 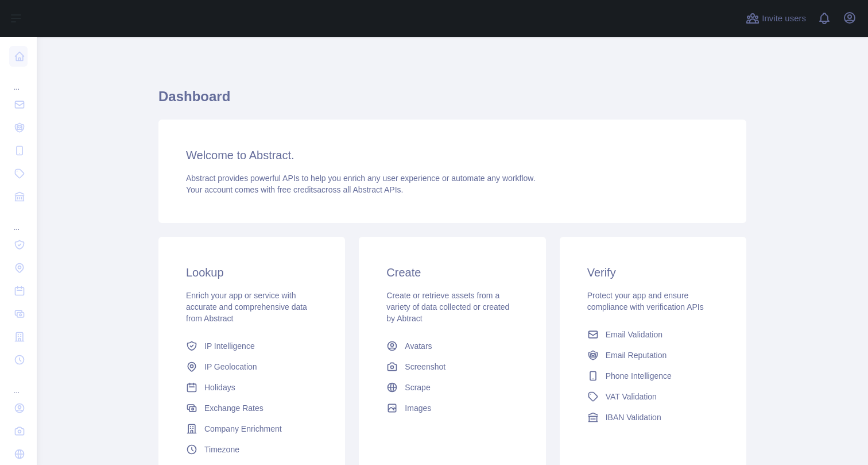 What do you see at coordinates (220, 387) in the screenshot?
I see `span: Holidays` at bounding box center [220, 387].